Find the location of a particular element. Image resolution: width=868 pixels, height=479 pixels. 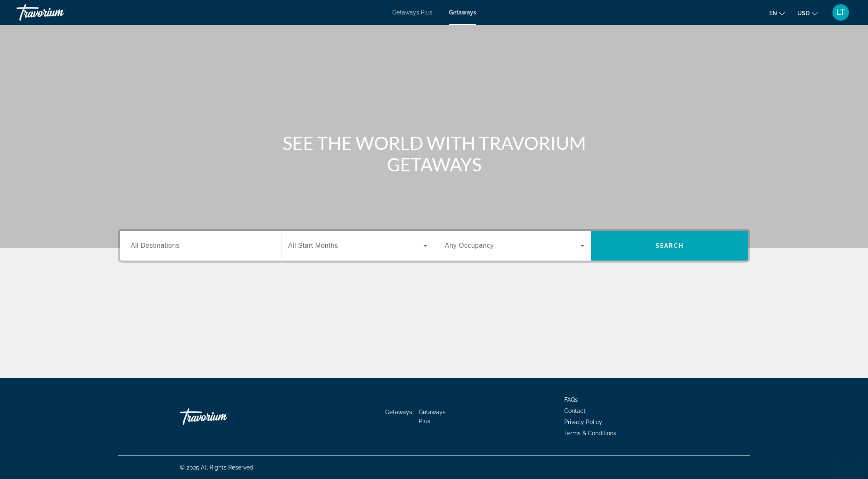

button: User Menu is located at coordinates (841, 12).